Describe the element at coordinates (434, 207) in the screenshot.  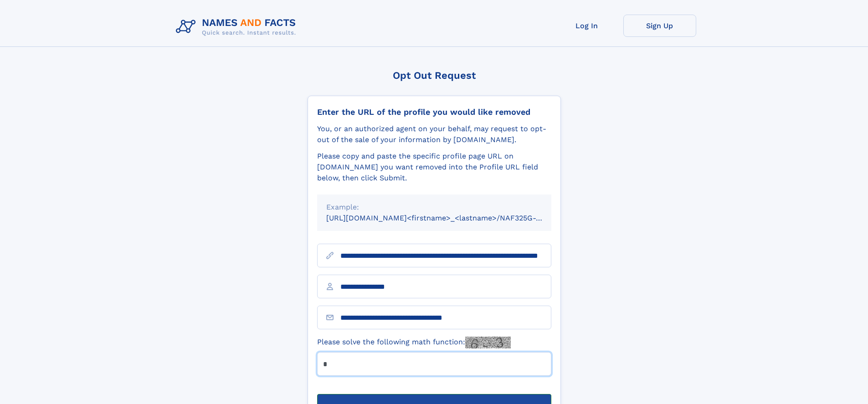
I see `div: Example:` at that location.